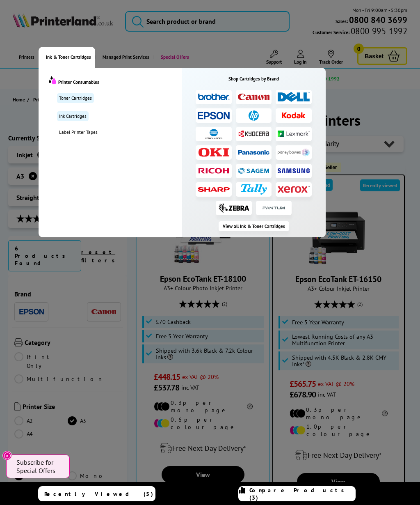 This screenshot has height=505, width=420. What do you see at coordinates (294, 115) in the screenshot?
I see `img: Kodak Ink and Toner Cartridges` at bounding box center [294, 115].